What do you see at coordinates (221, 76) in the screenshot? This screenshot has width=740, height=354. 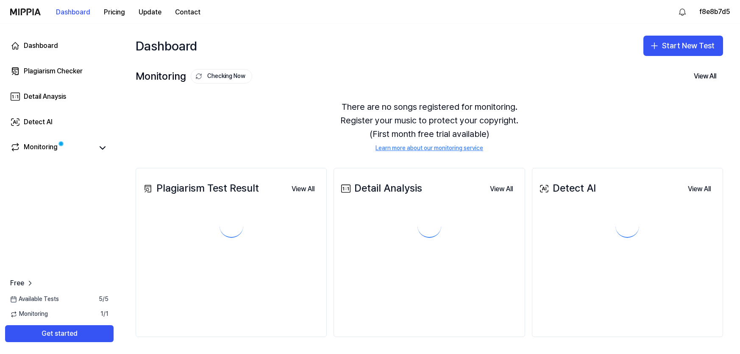 I see `button: Checking Now` at bounding box center [221, 76].